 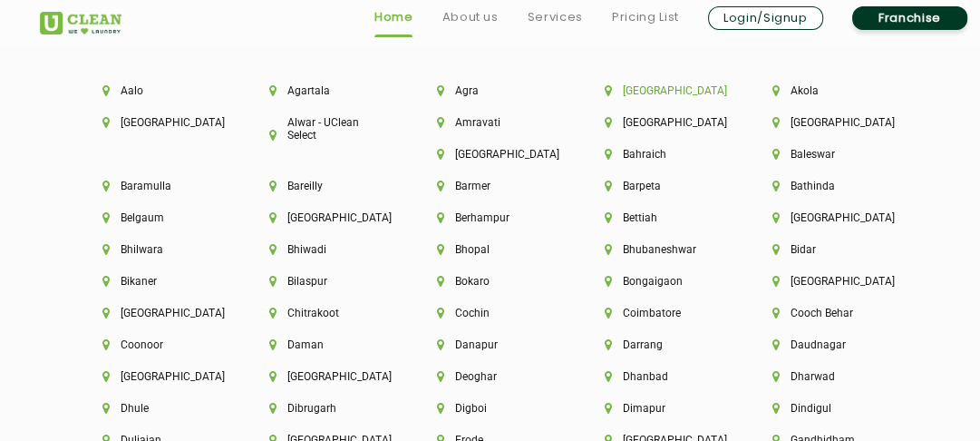 I want to click on li: Baramulla, so click(x=155, y=186).